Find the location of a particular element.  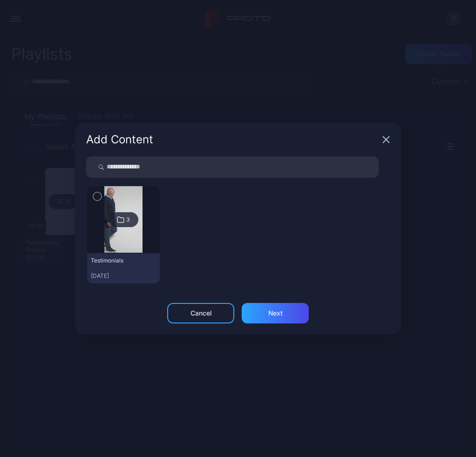

button: Next is located at coordinates (275, 313).